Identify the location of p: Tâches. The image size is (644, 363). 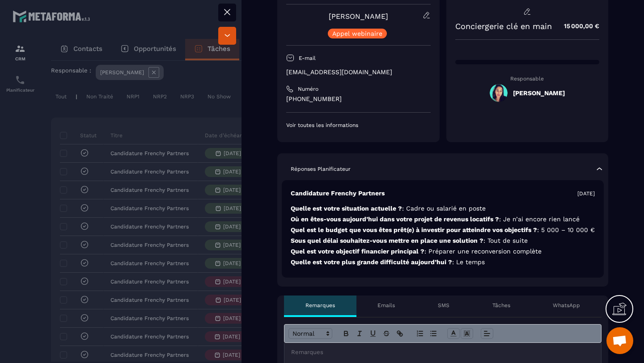
(501, 305).